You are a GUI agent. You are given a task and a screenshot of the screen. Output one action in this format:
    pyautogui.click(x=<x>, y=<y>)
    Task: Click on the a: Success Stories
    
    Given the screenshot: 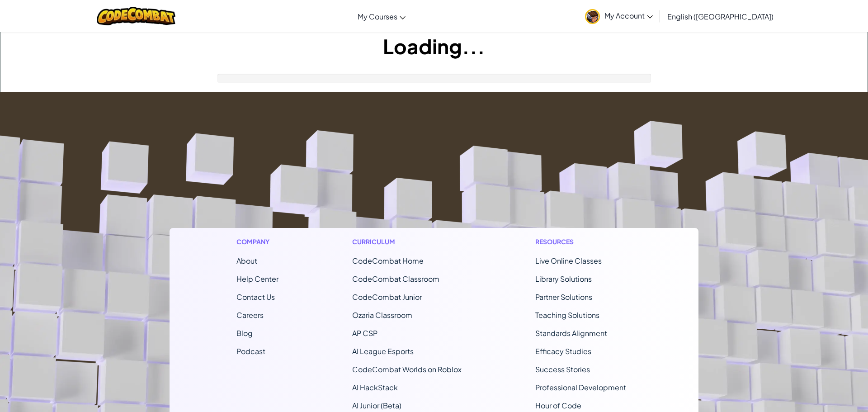 What is the action you would take?
    pyautogui.click(x=563, y=369)
    